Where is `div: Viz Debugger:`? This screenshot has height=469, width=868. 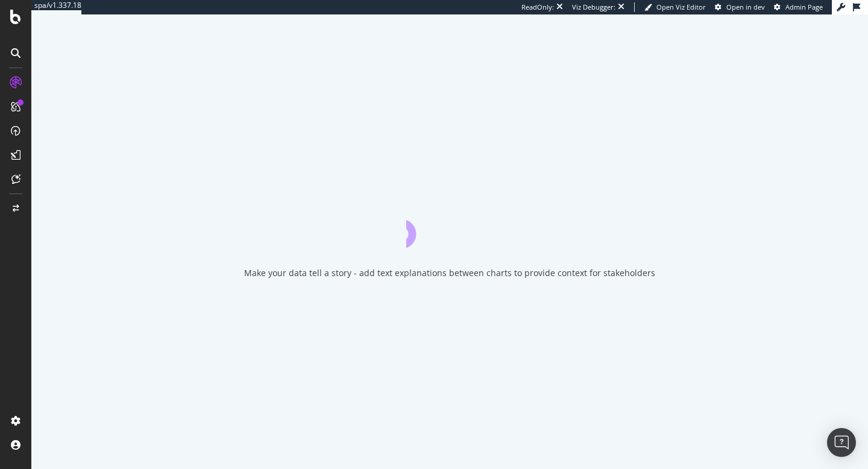
div: Viz Debugger: is located at coordinates (594, 7).